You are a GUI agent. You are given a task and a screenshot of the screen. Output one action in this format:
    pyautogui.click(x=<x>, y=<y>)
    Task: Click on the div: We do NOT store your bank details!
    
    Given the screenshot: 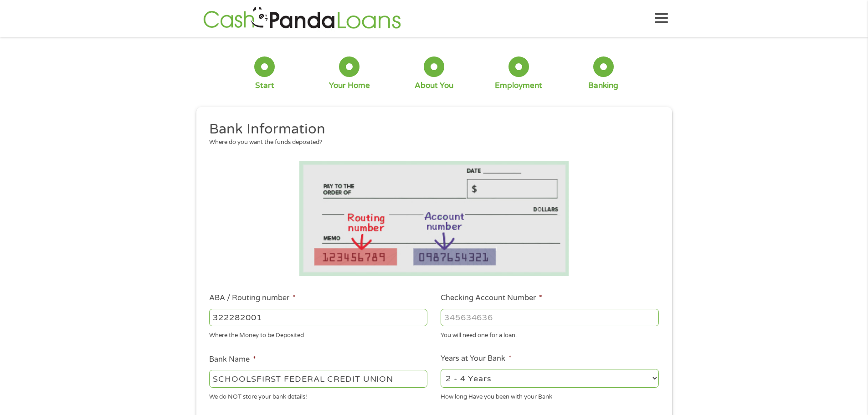 What is the action you would take?
    pyautogui.click(x=318, y=395)
    